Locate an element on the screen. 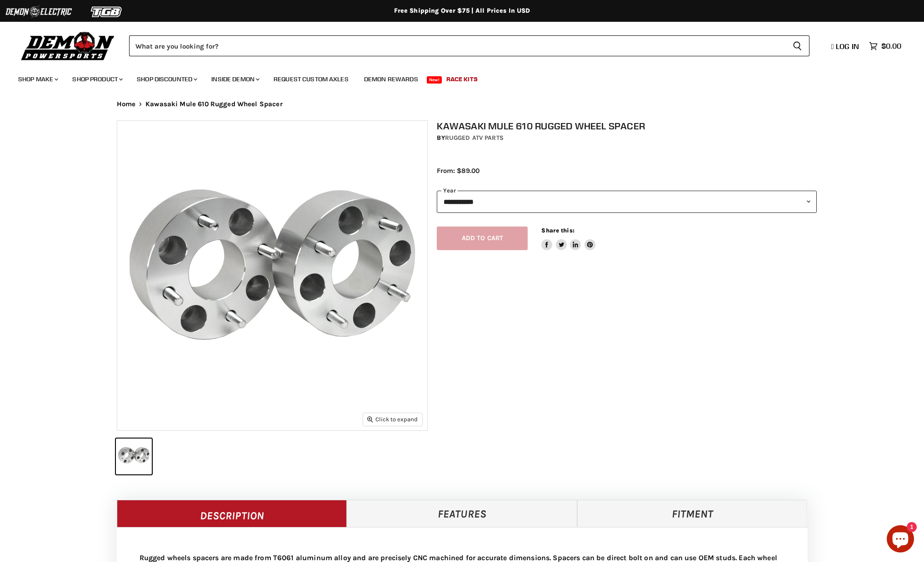 This screenshot has width=924, height=562. a: Log in is located at coordinates (846, 46).